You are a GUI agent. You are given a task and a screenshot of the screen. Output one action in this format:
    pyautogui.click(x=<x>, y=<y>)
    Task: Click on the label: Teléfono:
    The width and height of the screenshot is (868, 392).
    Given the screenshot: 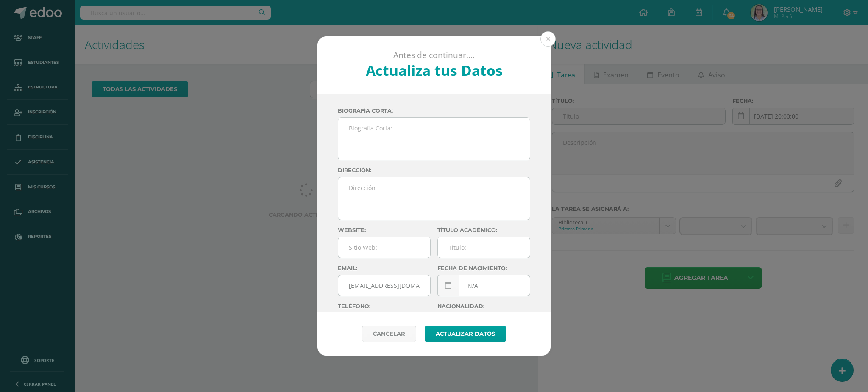 What is the action you would take?
    pyautogui.click(x=384, y=306)
    